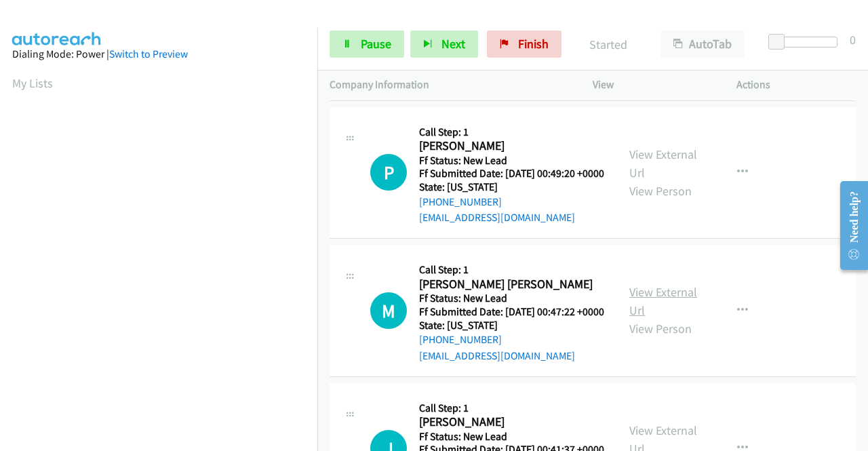  Describe the element at coordinates (532, 44) in the screenshot. I see `span: Finish` at that location.